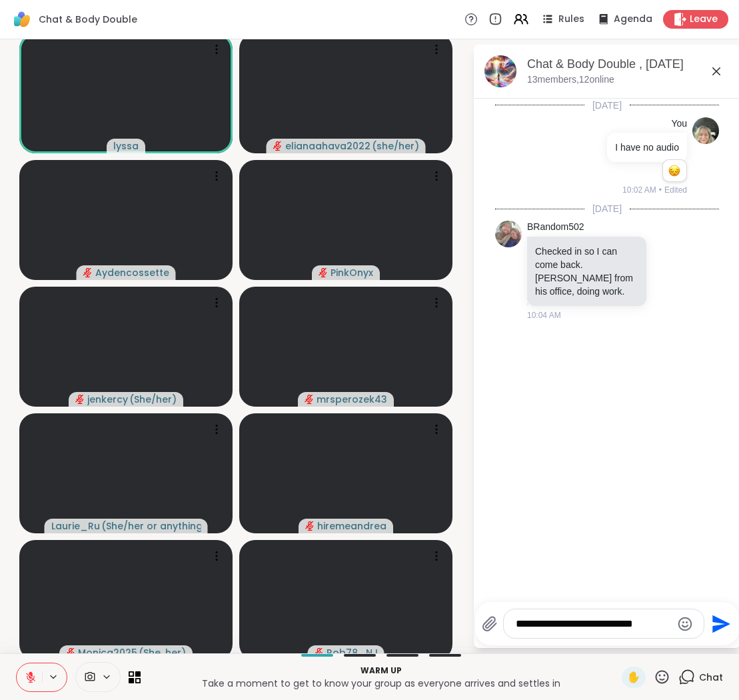 Image resolution: width=739 pixels, height=700 pixels. Describe the element at coordinates (556, 227) in the screenshot. I see `a: BRandom502` at that location.